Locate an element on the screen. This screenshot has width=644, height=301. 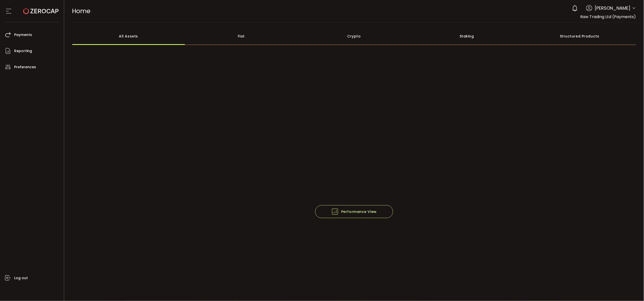
div: Fiat is located at coordinates (241, 36).